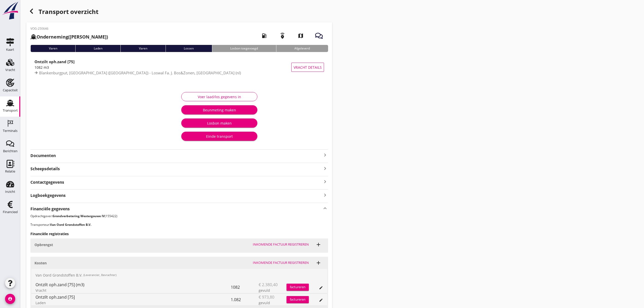 The image size is (644, 308). What do you see at coordinates (219, 123) in the screenshot?
I see `div: Losbon maken` at bounding box center [219, 123].